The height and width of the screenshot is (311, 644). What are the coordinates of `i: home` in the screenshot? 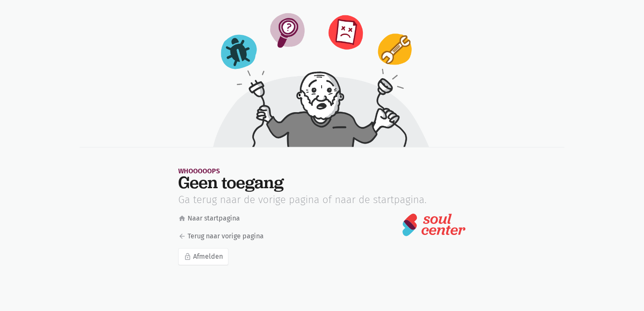 It's located at (182, 218).